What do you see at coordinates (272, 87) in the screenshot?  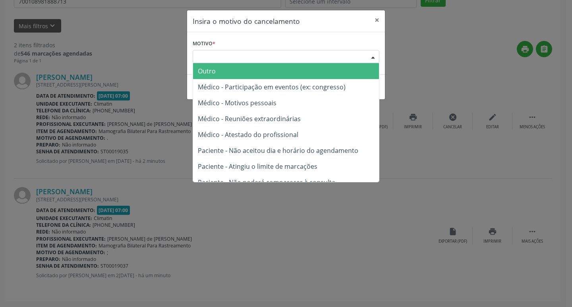 I see `span: Médico - Participação em eventos (ex: congresso)` at bounding box center [272, 87].